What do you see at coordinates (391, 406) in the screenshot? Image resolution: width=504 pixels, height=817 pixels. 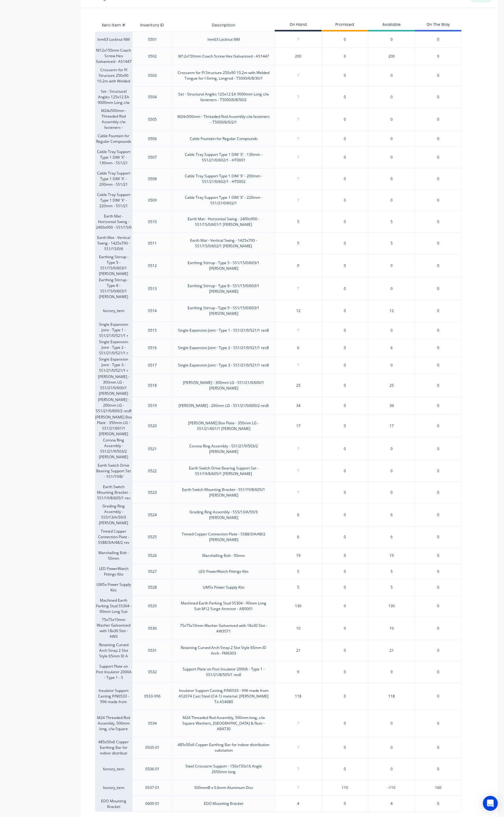 I see `div: 34` at bounding box center [391, 406].